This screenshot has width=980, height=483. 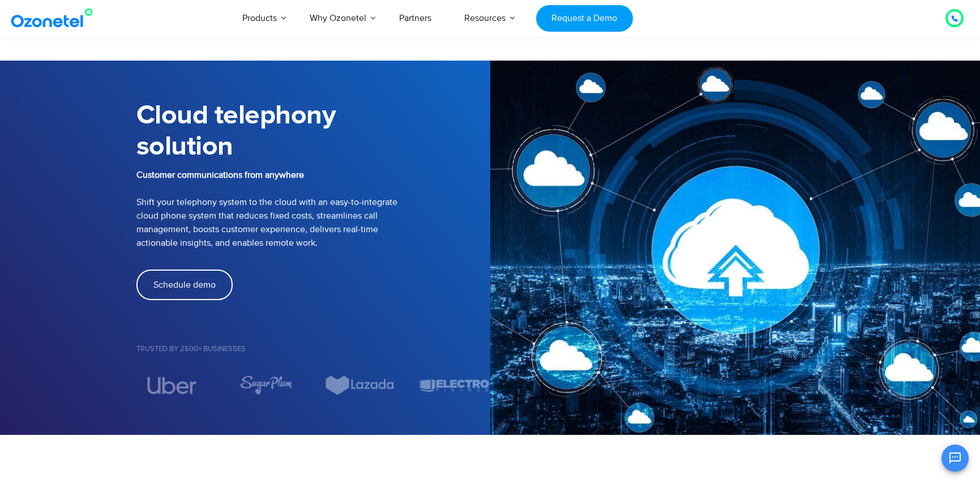 What do you see at coordinates (171, 386) in the screenshot?
I see `img: uber.svg` at bounding box center [171, 386].